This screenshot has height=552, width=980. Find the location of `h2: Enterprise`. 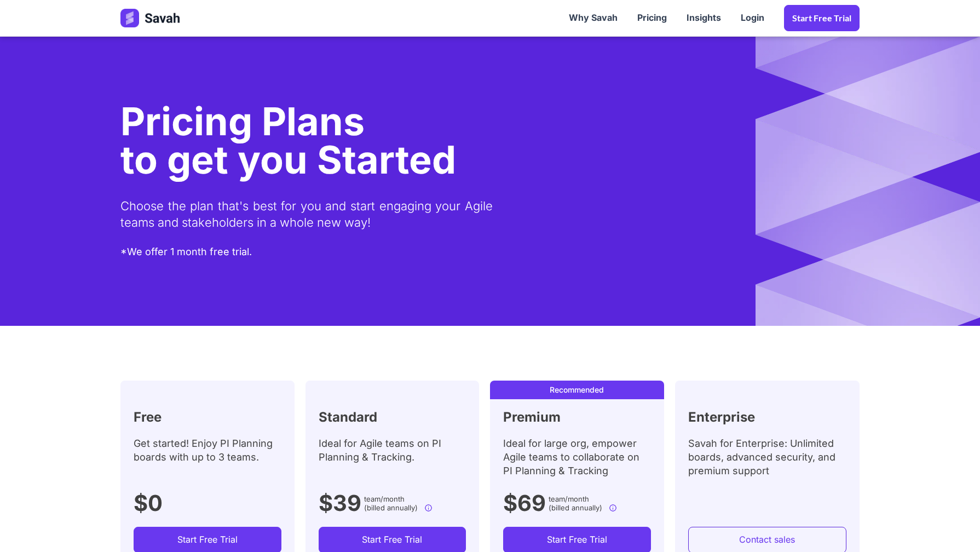

h2: Enterprise is located at coordinates (721, 417).